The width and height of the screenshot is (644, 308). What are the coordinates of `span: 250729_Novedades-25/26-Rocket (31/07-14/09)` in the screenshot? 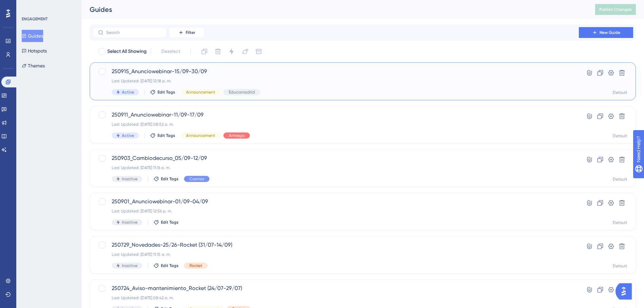 It's located at (336, 245).